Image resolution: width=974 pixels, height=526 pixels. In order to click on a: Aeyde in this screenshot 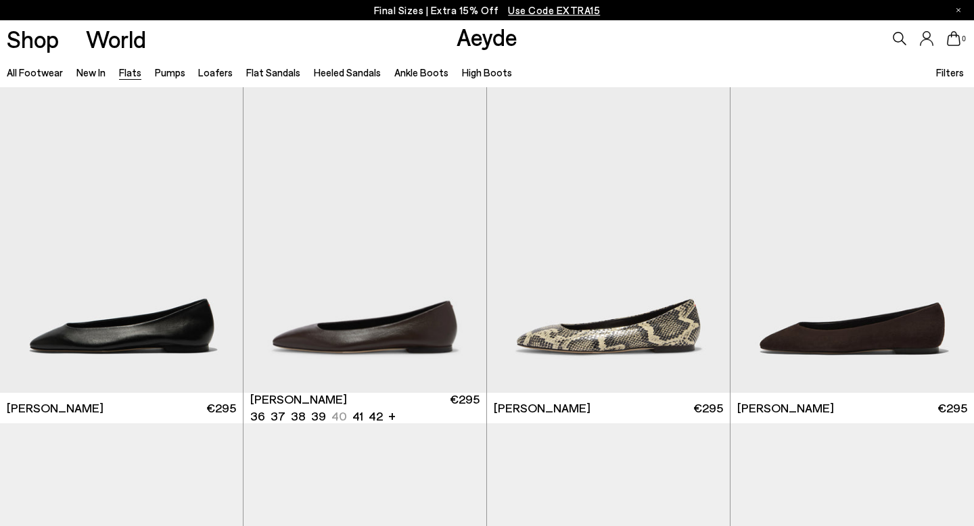, I will do `click(487, 37)`.